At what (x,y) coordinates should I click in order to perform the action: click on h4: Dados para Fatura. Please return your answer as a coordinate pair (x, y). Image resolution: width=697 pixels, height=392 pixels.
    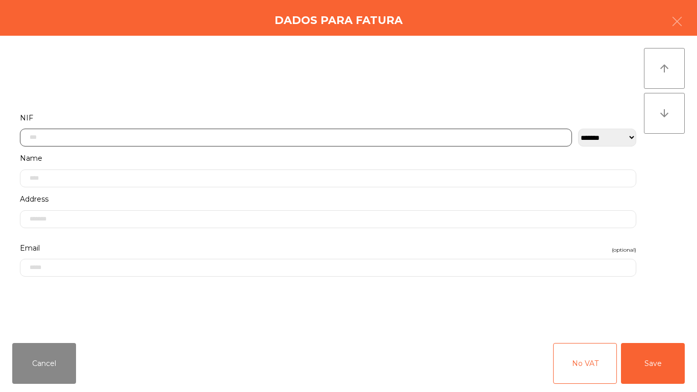
    Looking at the image, I should click on (338, 20).